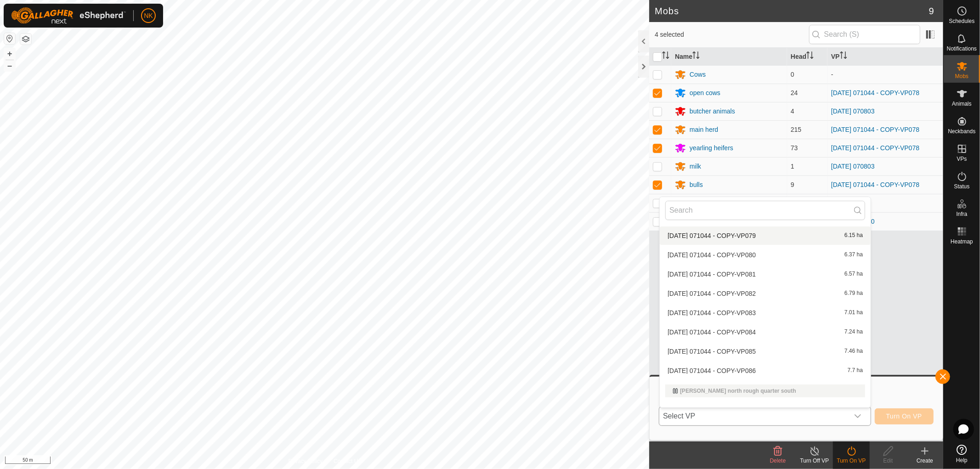  I want to click on th: Name, so click(730, 57).